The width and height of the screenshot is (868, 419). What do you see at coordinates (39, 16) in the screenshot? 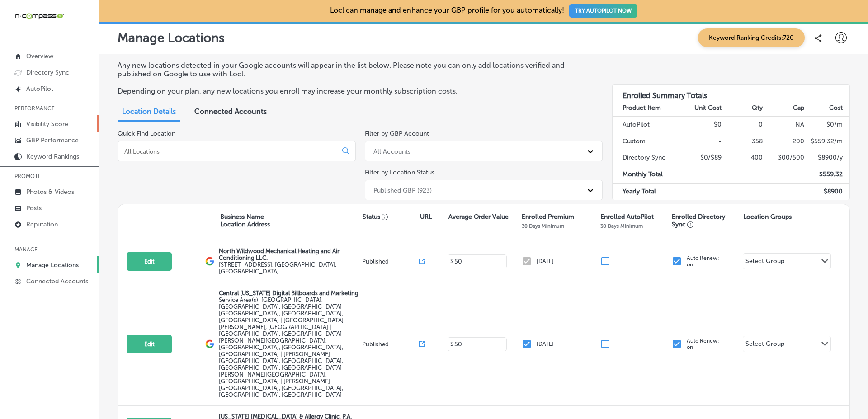
I see `img: 660ab0bf-5cc7-4cb8-ba1c-48b5ae0f18e60NCTV_CLogo_TV_Black_-500x88.png` at bounding box center [39, 16].